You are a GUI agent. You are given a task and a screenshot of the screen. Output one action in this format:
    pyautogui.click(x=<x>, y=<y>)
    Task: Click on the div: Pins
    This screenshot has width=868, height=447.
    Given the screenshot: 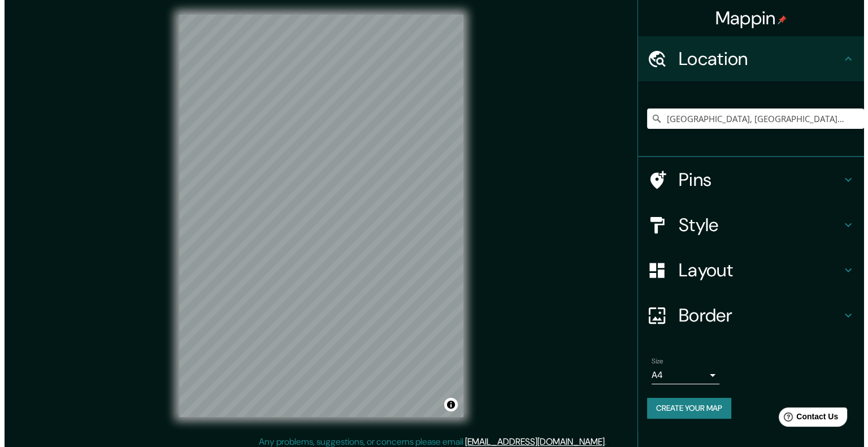 What is the action you would take?
    pyautogui.click(x=746, y=179)
    